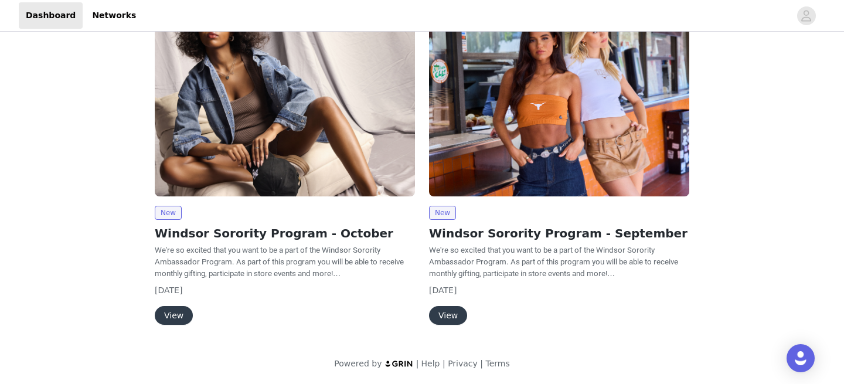 Image resolution: width=844 pixels, height=384 pixels. Describe the element at coordinates (431, 363) in the screenshot. I see `a: Help` at that location.